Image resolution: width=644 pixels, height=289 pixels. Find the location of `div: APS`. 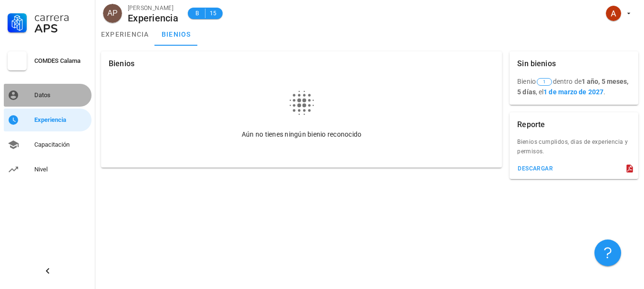

div: APS is located at coordinates (61, 29).